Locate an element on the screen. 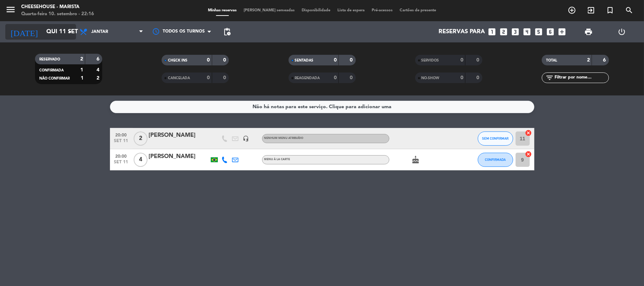 The image size is (644, 286). div: LOG OUT is located at coordinates (622, 32).